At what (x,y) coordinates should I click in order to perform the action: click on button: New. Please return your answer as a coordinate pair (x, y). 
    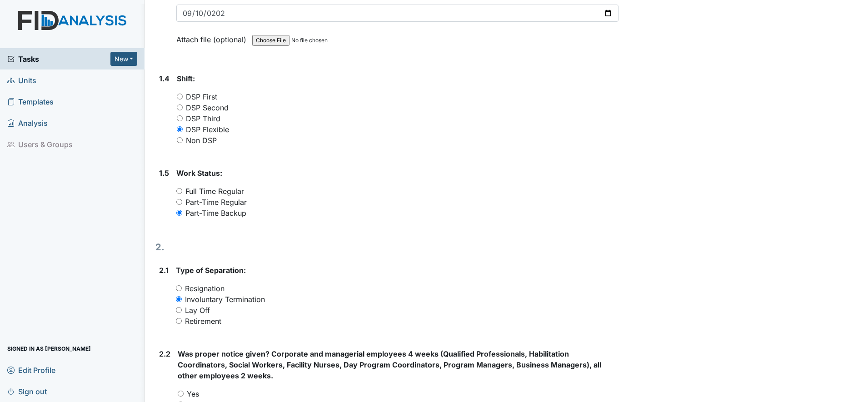
    Looking at the image, I should click on (124, 59).